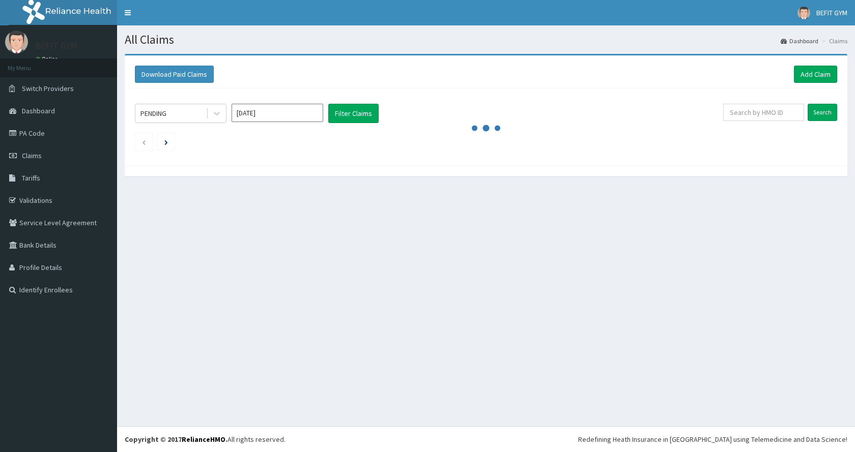  I want to click on span: Claims, so click(32, 156).